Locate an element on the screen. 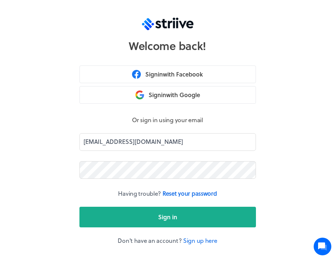 Image resolution: width=335 pixels, height=259 pixels. button: Signinwith Facebook is located at coordinates (168, 74).